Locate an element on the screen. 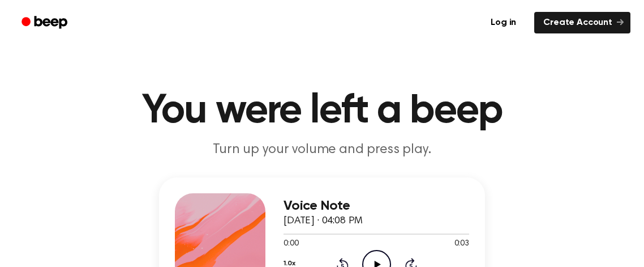  h3: Voice Note is located at coordinates (376, 206).